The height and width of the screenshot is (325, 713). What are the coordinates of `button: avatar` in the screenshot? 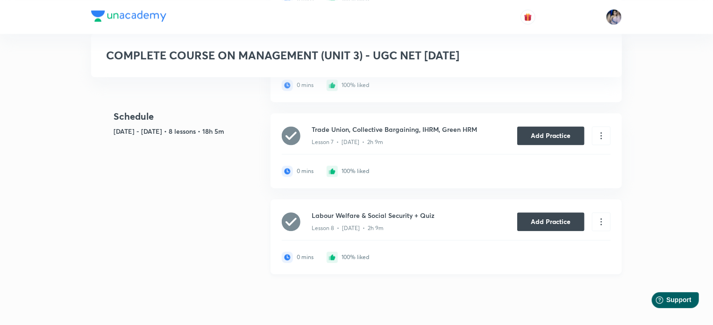 It's located at (528, 17).